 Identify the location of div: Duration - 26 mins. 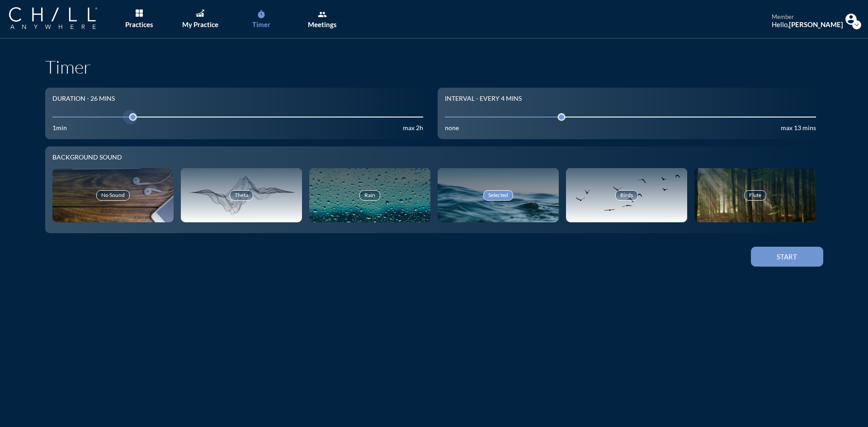
(84, 99).